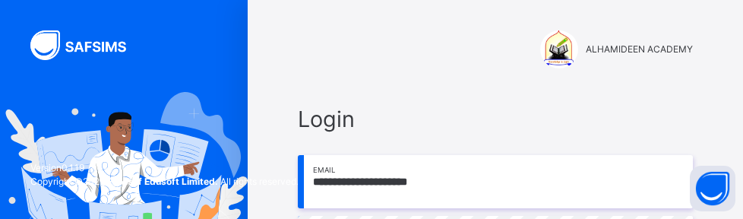 The image size is (743, 219). Describe the element at coordinates (639, 49) in the screenshot. I see `span: ALHAMIDEEN ACADEMY` at that location.